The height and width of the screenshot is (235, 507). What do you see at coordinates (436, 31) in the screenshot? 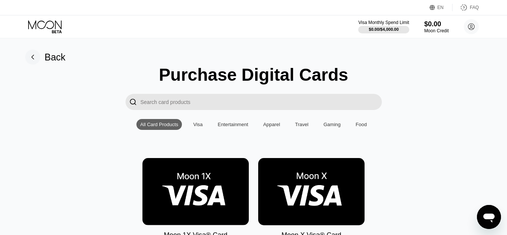
I see `div: Moon Credit` at bounding box center [436, 31].